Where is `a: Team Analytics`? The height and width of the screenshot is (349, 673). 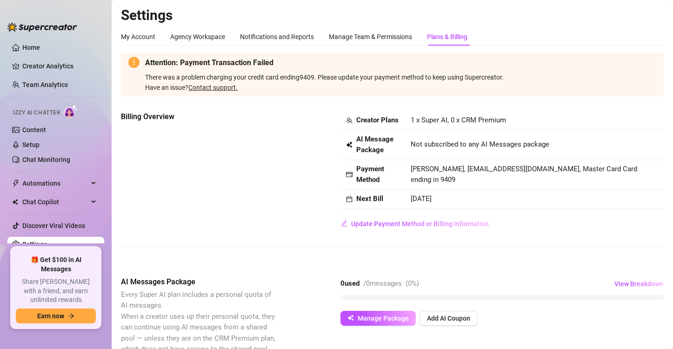
a: Team Analytics is located at coordinates (45, 85).